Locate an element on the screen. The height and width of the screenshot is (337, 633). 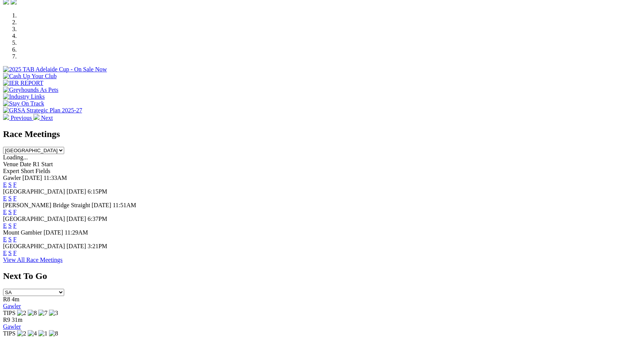
a: View All Race Meetings is located at coordinates (33, 260).